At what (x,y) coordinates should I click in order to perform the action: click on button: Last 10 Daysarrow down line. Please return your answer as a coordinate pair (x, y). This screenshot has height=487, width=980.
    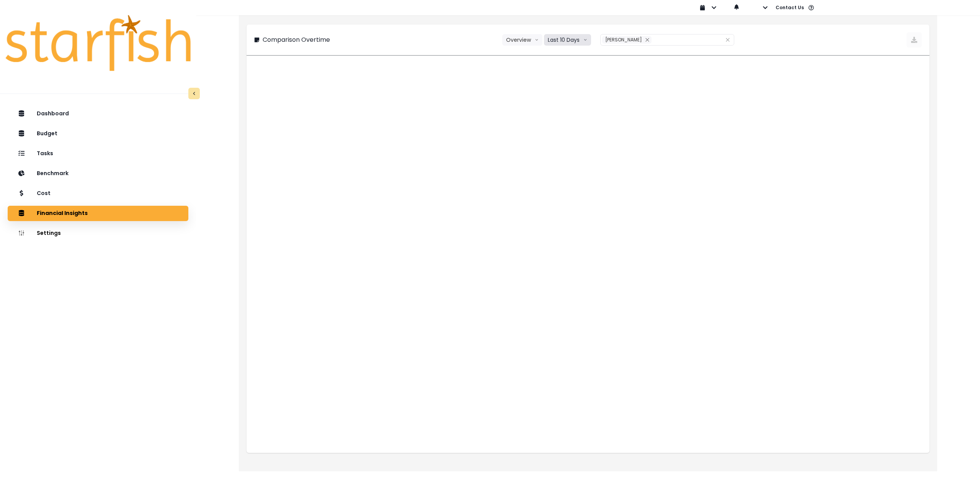
    Looking at the image, I should click on (567, 40).